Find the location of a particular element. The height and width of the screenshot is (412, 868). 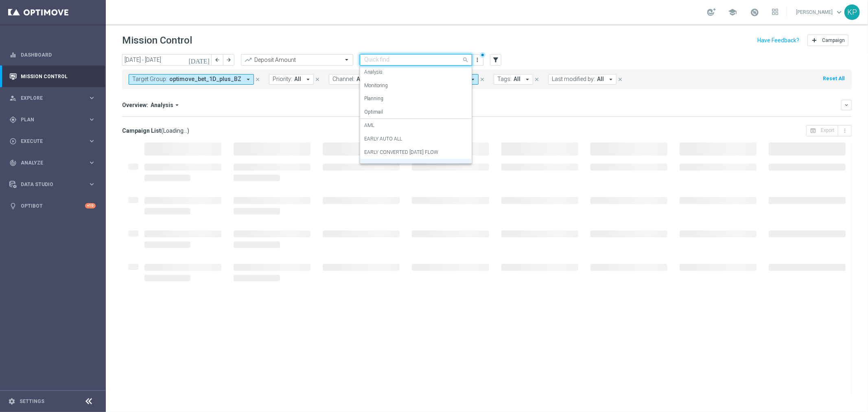

label: Analysis is located at coordinates (373, 72).